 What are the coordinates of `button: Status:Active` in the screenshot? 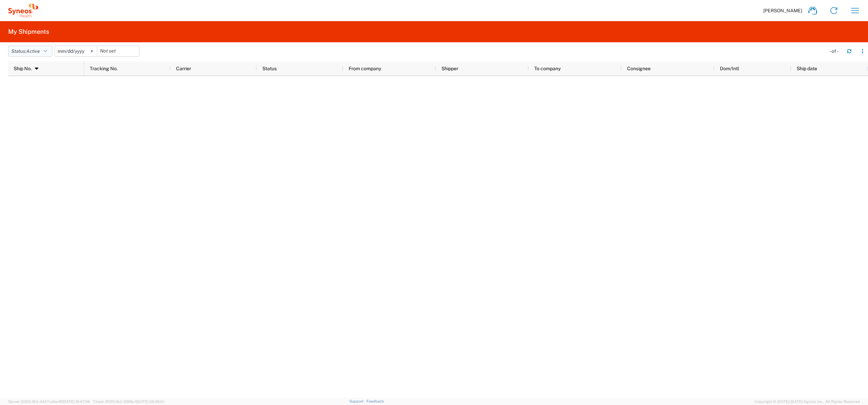 It's located at (30, 51).